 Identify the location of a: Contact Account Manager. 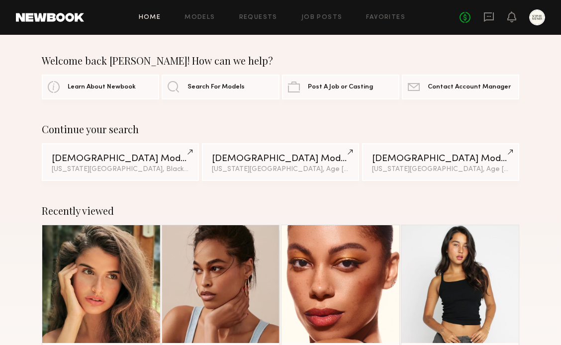
(461, 87).